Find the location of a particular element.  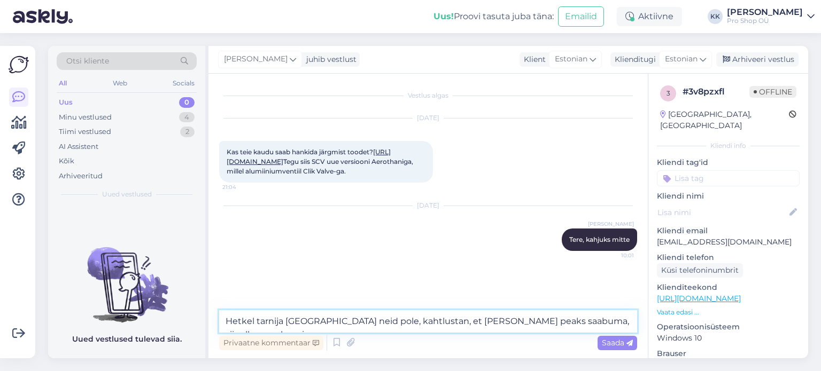

div: 2 is located at coordinates (187, 132).